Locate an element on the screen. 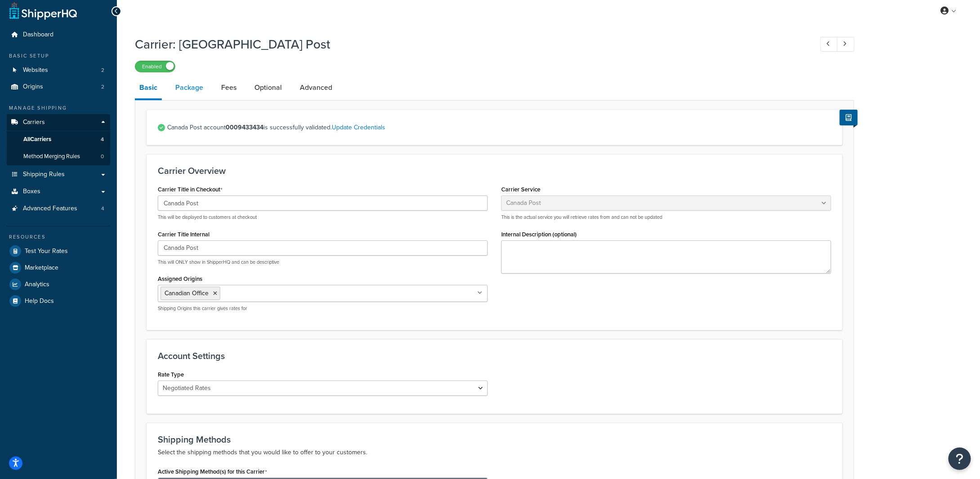  a: Next Record is located at coordinates (845, 44).